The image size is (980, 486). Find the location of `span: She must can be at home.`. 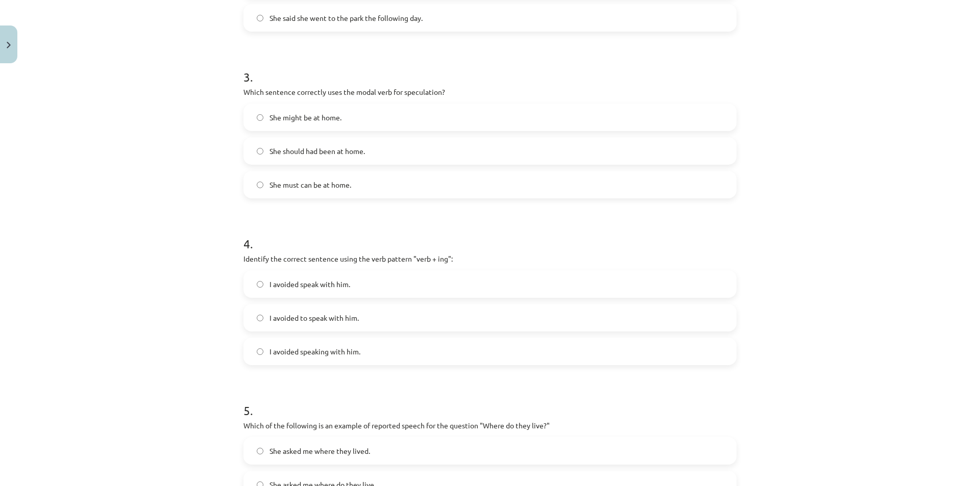

span: She must can be at home. is located at coordinates (311, 184).